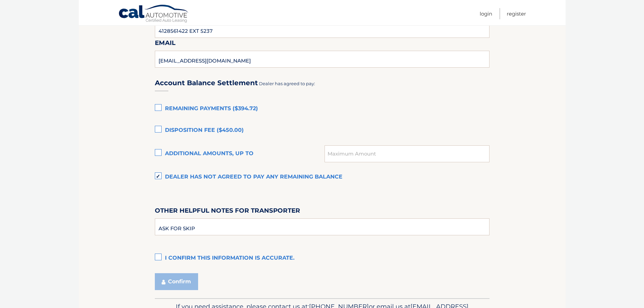 Image resolution: width=644 pixels, height=308 pixels. I want to click on span: Dealer has agreed to pay:, so click(287, 83).